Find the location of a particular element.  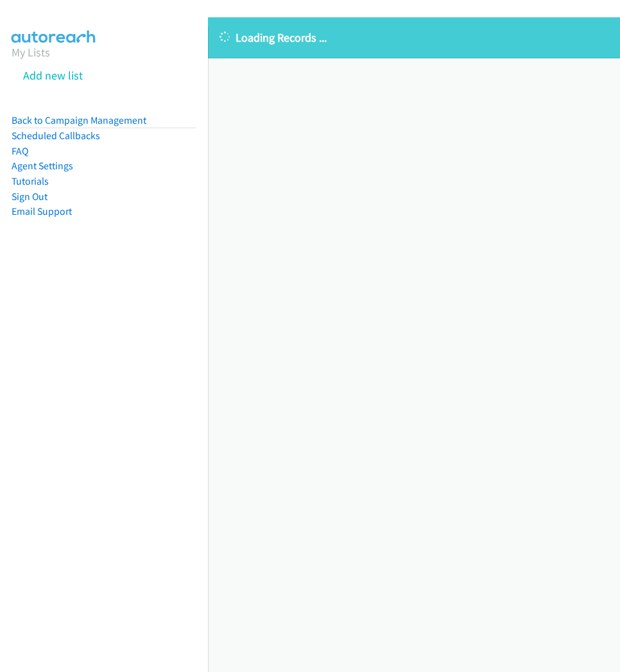

a: Agent Settings is located at coordinates (43, 165).